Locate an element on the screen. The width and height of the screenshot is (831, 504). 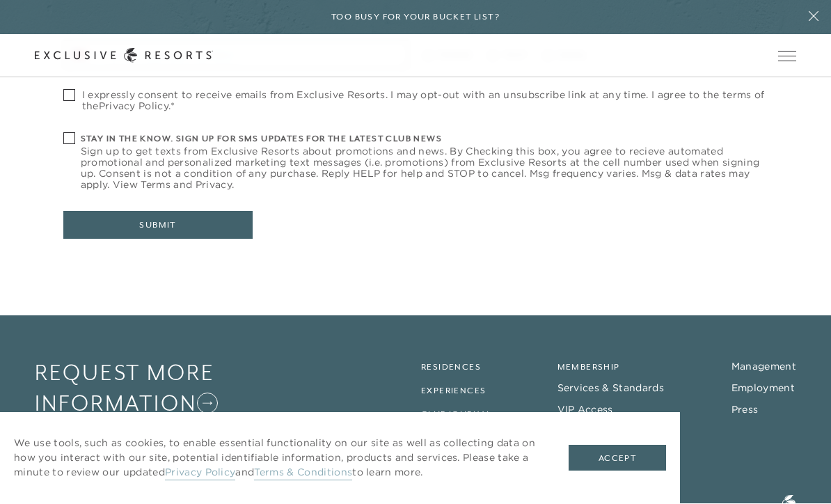
a: Membership is located at coordinates (588, 367).